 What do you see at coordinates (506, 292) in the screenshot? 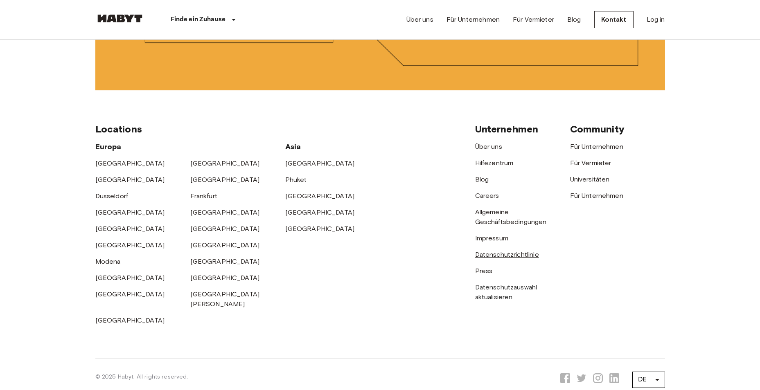
I see `a: Datenschutzauswahl aktualisieren` at bounding box center [506, 292].